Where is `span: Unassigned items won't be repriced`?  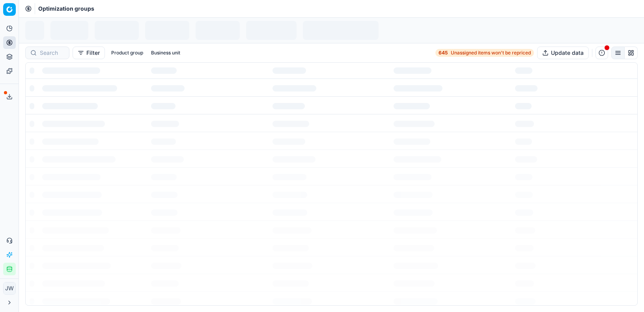
span: Unassigned items won't be repriced is located at coordinates (491, 53).